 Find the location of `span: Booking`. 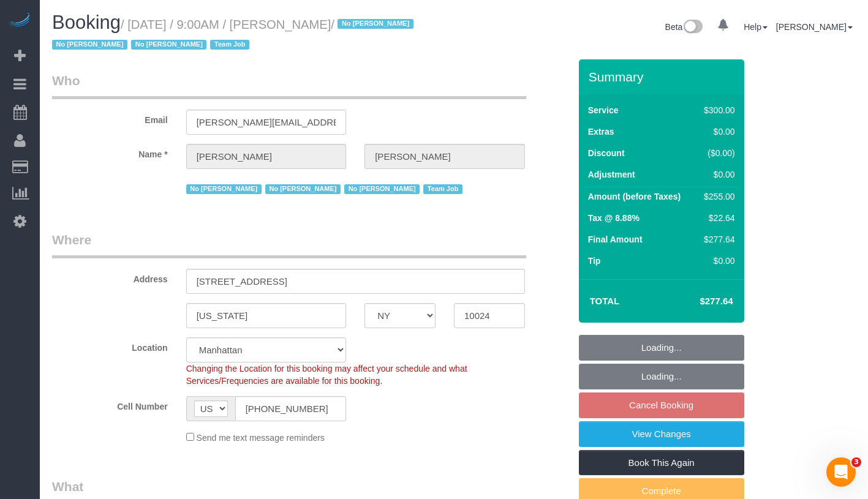

span: Booking is located at coordinates (86, 22).